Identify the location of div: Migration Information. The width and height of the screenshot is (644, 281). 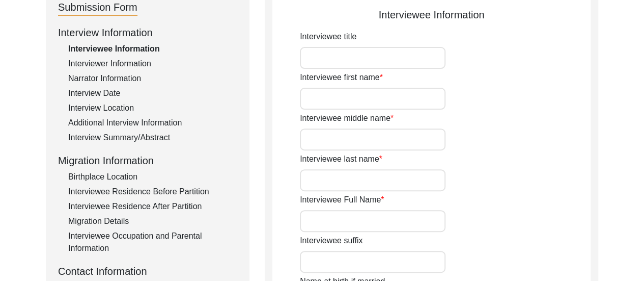
(147, 161).